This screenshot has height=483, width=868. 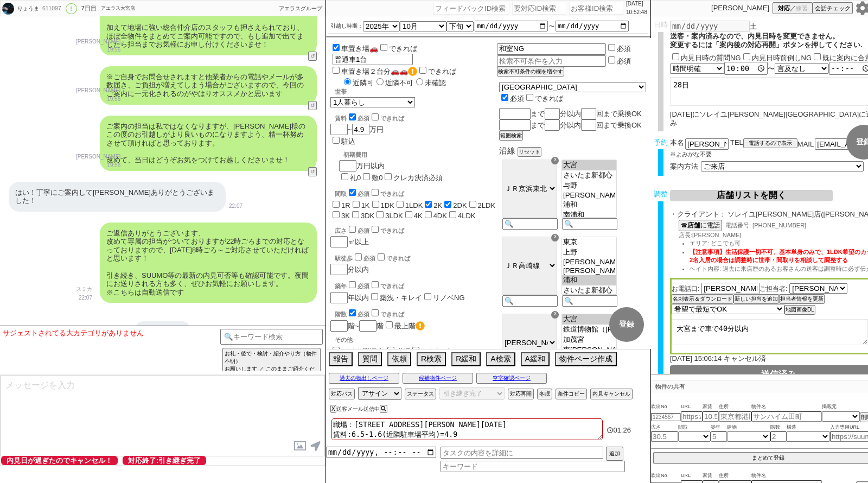 What do you see at coordinates (360, 409) in the screenshot?
I see `div: 送客メール送信中` at bounding box center [360, 409].